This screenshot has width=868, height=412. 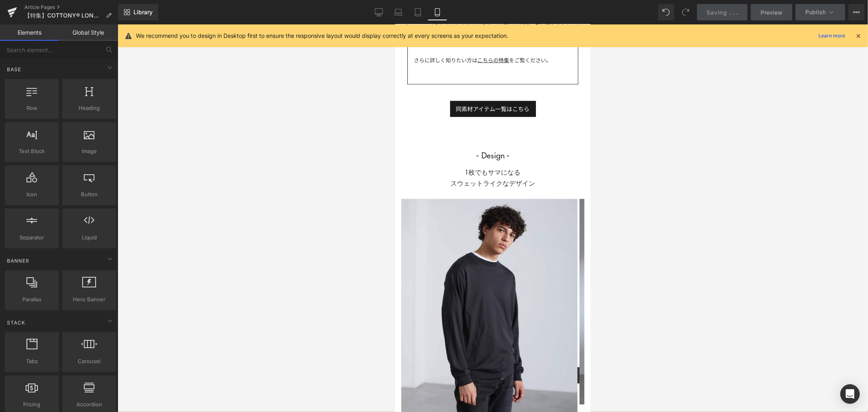 I want to click on div: さらに詳しく知りたい方は をご覧ください。, so click(x=98, y=35).